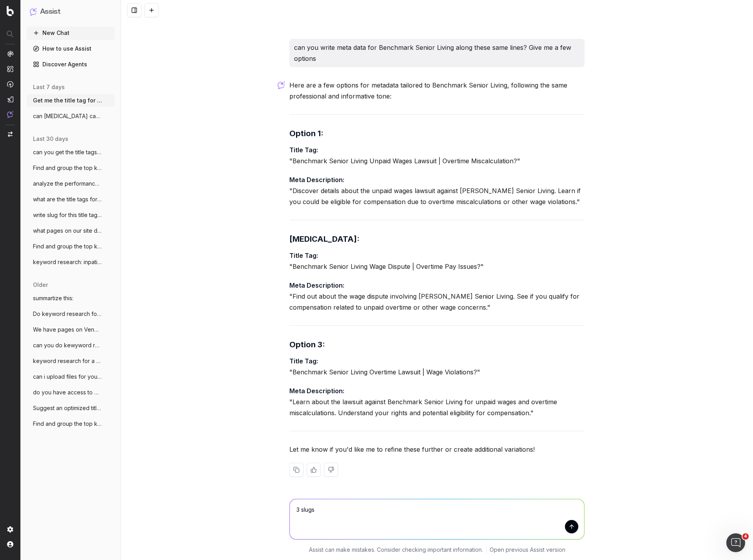 This screenshot has width=753, height=560. What do you see at coordinates (67, 152) in the screenshot?
I see `span: can you get the title tags for all pages` at bounding box center [67, 152].